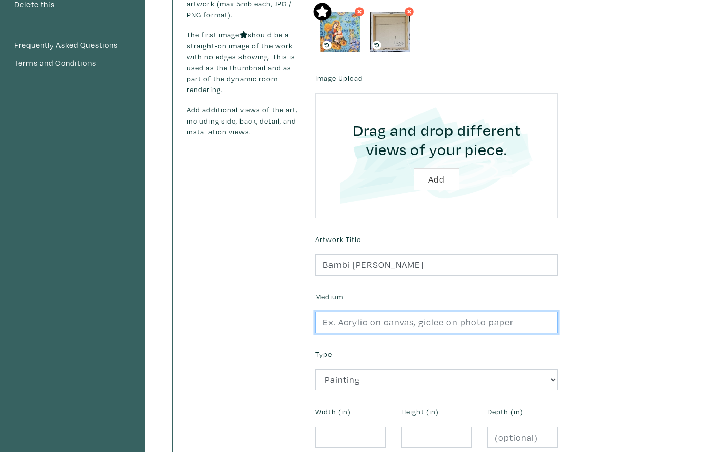 Image resolution: width=721 pixels, height=452 pixels. I want to click on label: Image Upload, so click(339, 78).